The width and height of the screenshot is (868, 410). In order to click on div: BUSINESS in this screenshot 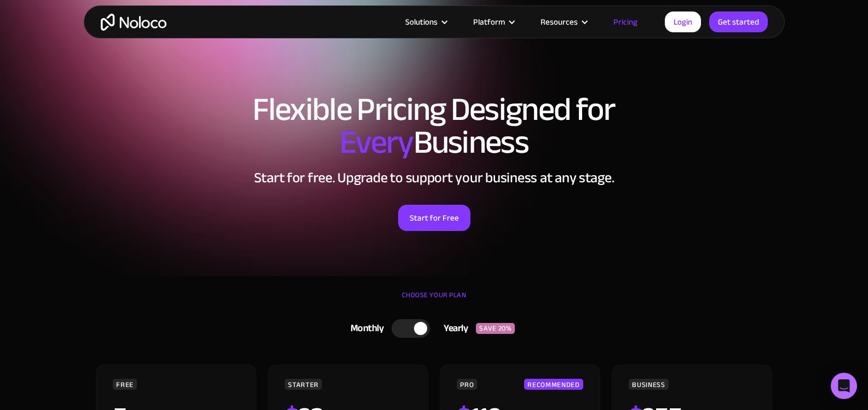, I will do `click(649, 384)`.